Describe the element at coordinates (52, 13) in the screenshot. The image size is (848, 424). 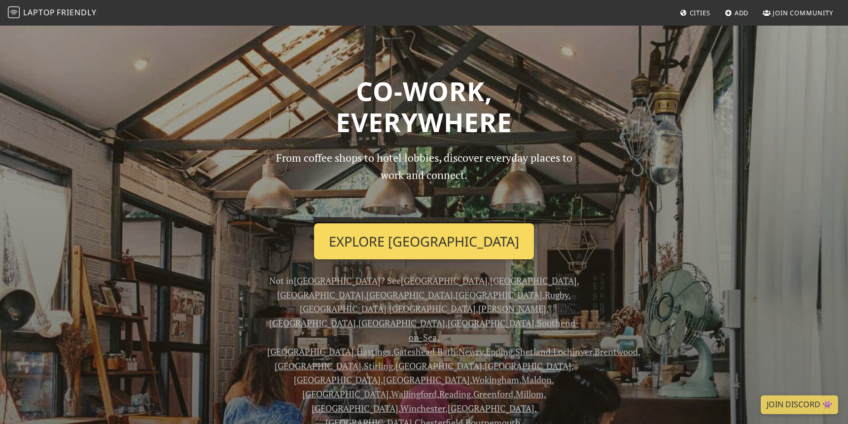
I see `a: LaptopFriendly LaptopFriendly` at that location.